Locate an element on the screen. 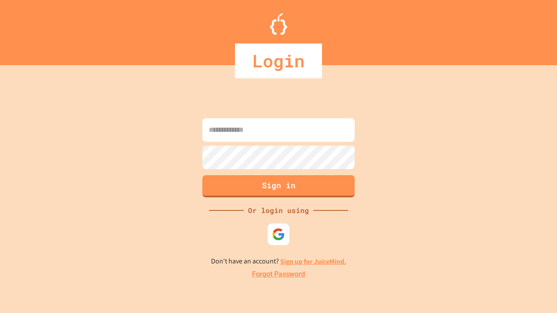  div: Or login using is located at coordinates (279, 211).